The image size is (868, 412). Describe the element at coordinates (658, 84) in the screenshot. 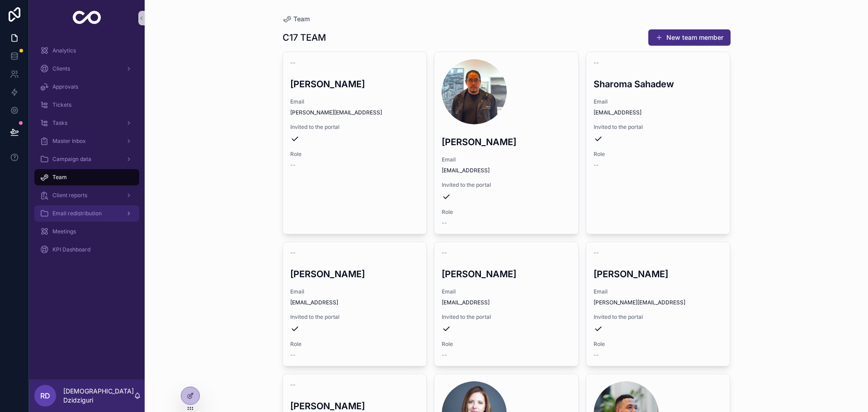

I see `h3: Sharoma Sahadew` at that location.